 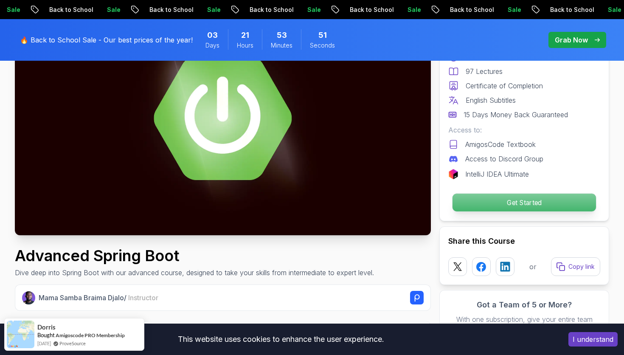 What do you see at coordinates (500, 144) in the screenshot?
I see `p: AmigosCode Textbook` at bounding box center [500, 144].